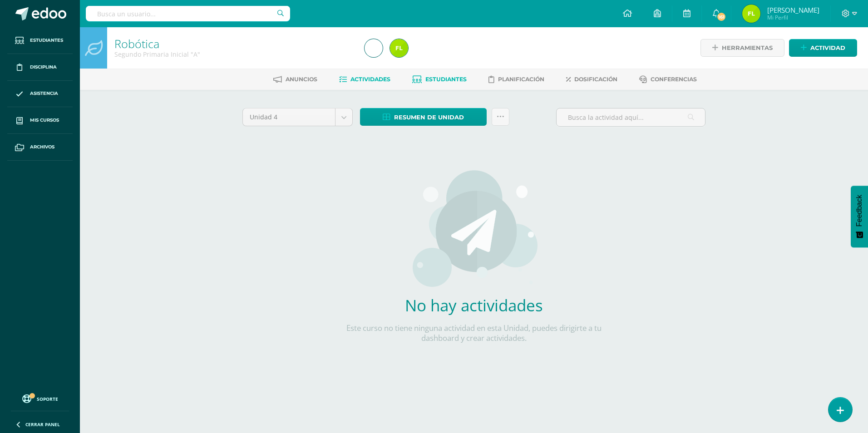  What do you see at coordinates (474, 228) in the screenshot?
I see `img: activities.png` at bounding box center [474, 228].